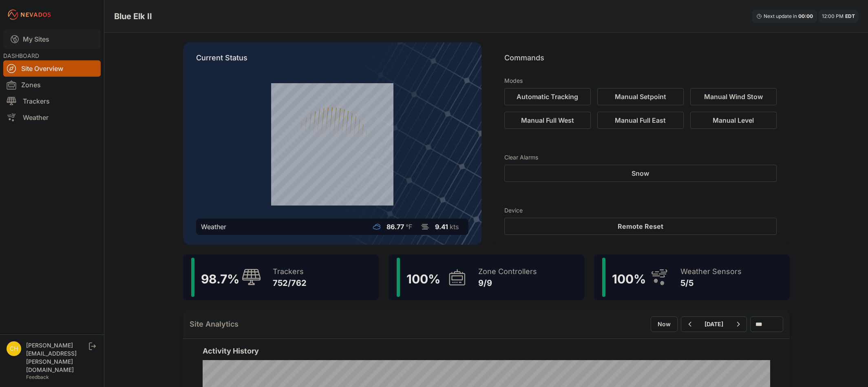 The width and height of the screenshot is (868, 387). I want to click on p: Current Status, so click(332, 61).